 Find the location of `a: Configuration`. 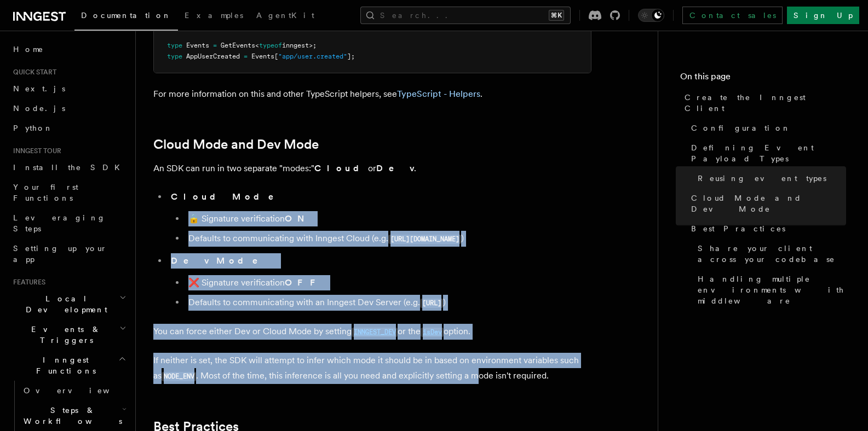

a: Configuration is located at coordinates (767, 128).